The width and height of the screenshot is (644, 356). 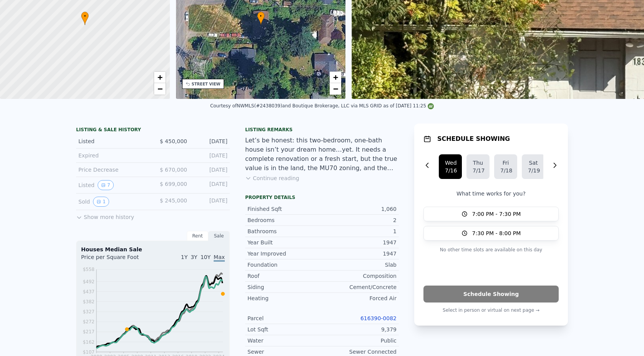 I want to click on button: Fri7/18, so click(x=506, y=167).